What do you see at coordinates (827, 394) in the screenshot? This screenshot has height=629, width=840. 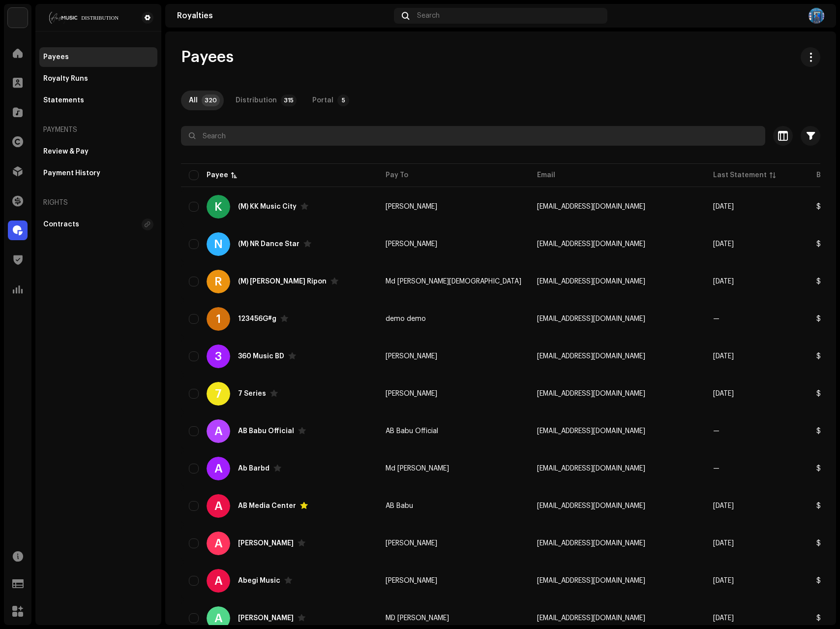 I see `span: $2.24` at bounding box center [827, 394].